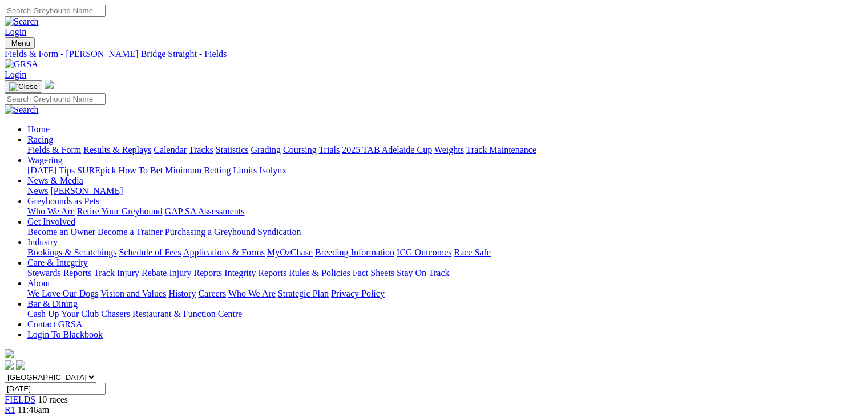 The width and height of the screenshot is (868, 414). Describe the element at coordinates (21, 42) in the screenshot. I see `span: Menu` at that location.